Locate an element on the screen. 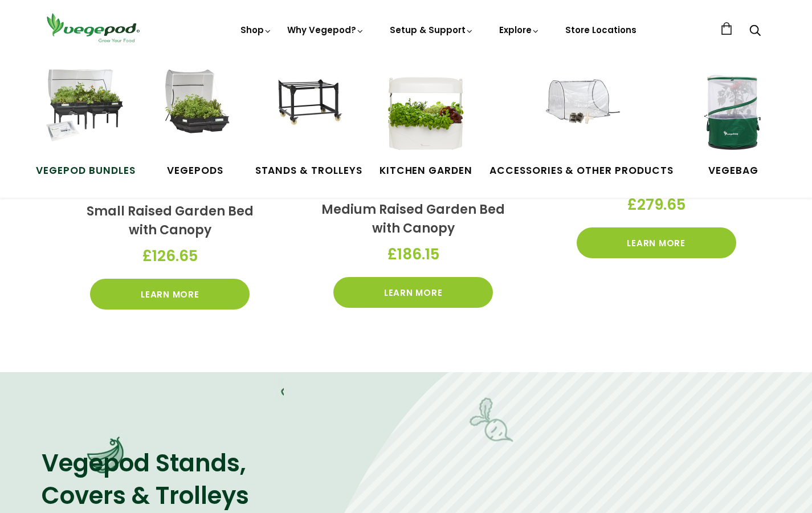  div: £279.65 is located at coordinates (657, 205).